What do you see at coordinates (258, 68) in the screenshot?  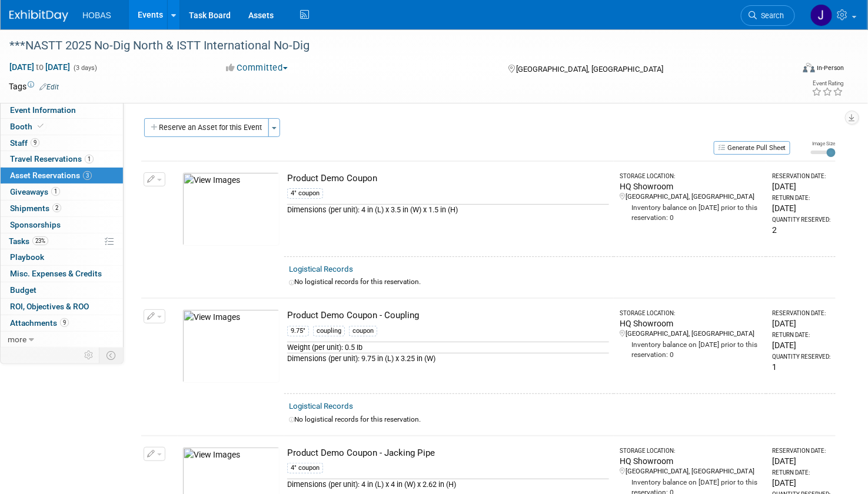 I see `button: Committed` at bounding box center [258, 68].